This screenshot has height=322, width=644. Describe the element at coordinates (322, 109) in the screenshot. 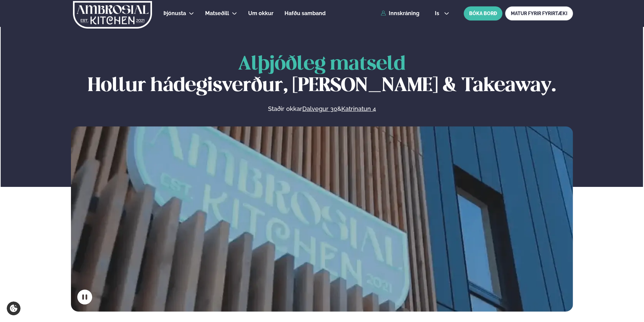

I see `p: Staðir okkar &` at that location.